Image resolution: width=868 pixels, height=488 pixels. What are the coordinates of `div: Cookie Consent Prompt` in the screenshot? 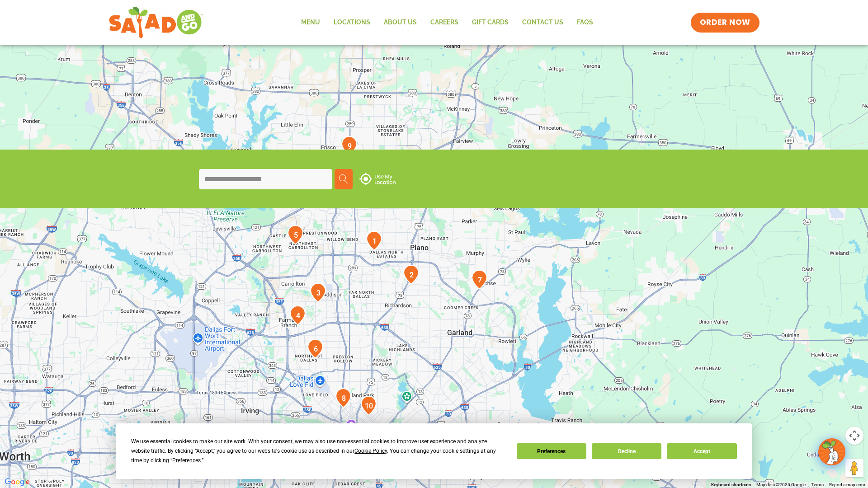 It's located at (434, 451).